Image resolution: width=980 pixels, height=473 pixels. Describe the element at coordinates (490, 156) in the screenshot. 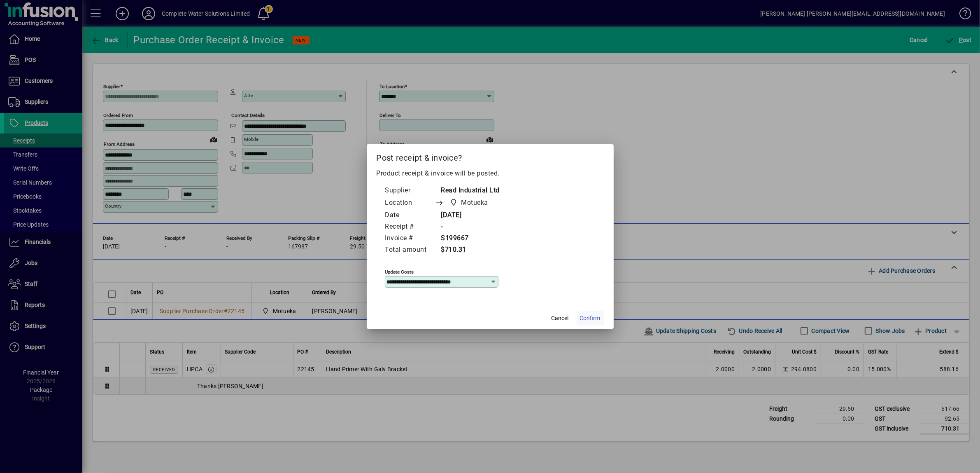

I see `h2: Post receipt & invoice?` at that location.